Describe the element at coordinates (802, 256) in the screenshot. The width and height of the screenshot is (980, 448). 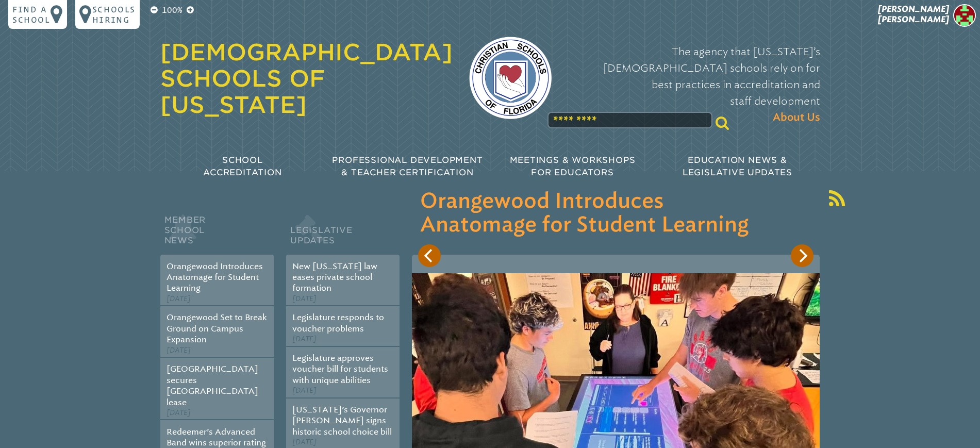
I see `button: Next` at that location.